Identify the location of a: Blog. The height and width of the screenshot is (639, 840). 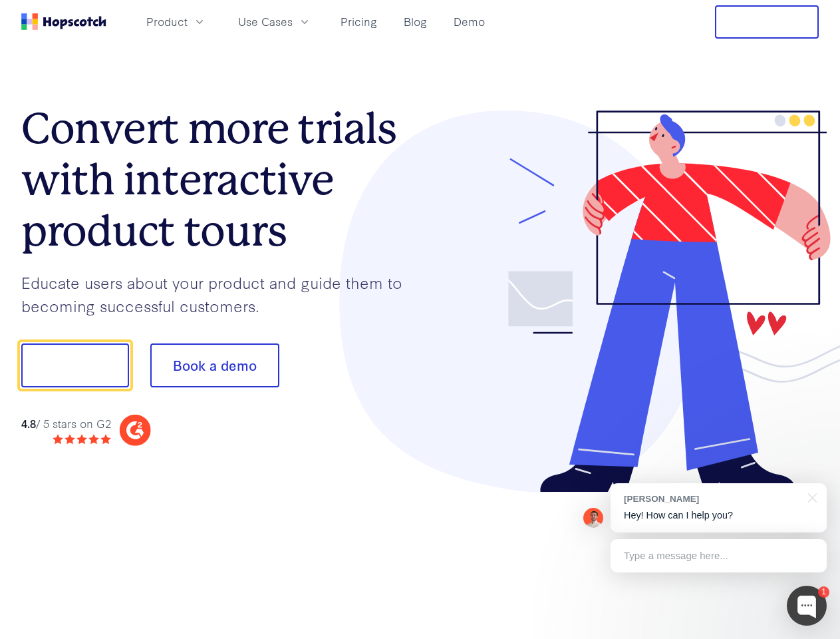
(415, 21).